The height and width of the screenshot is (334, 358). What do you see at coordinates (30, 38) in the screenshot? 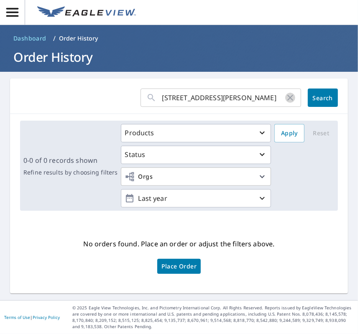
I see `a: Dashboard` at bounding box center [30, 38].